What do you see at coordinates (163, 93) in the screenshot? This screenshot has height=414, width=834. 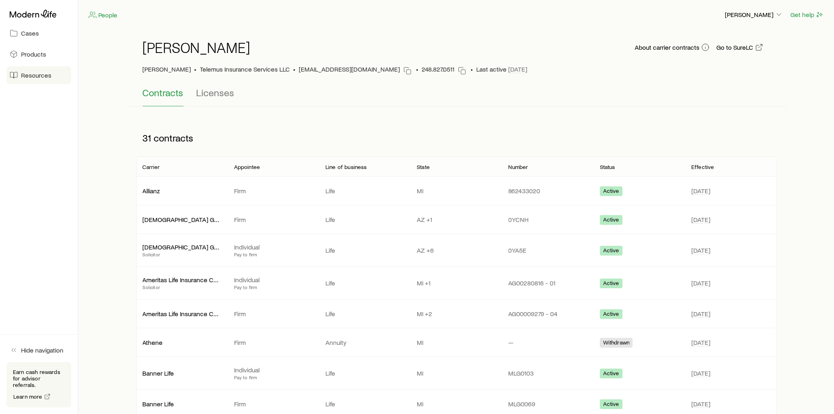 I see `span: Contracts` at bounding box center [163, 93].